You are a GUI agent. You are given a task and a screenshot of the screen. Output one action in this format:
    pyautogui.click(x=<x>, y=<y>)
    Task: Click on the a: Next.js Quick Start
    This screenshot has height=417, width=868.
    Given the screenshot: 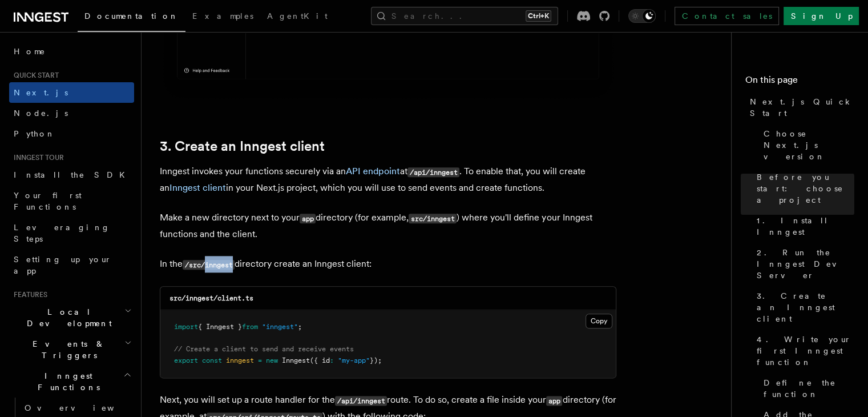 What is the action you would take?
    pyautogui.click(x=799, y=107)
    